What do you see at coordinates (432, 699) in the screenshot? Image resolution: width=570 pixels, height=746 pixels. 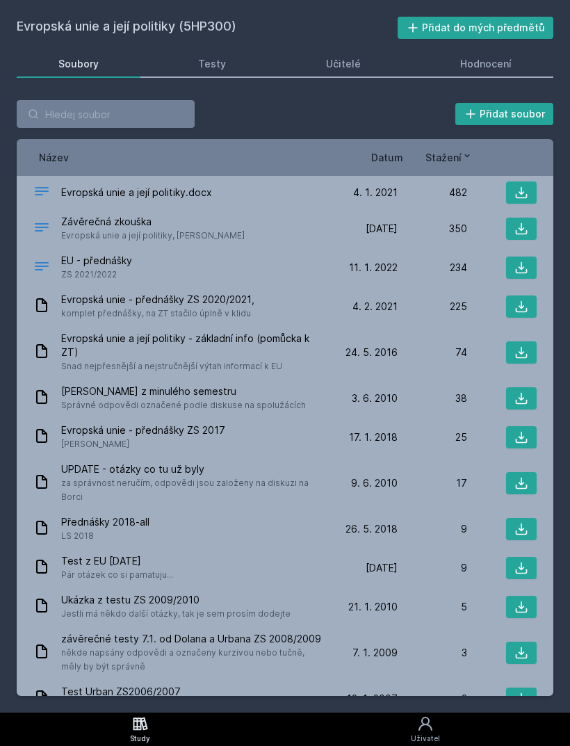 I see `div: 2` at bounding box center [432, 699].